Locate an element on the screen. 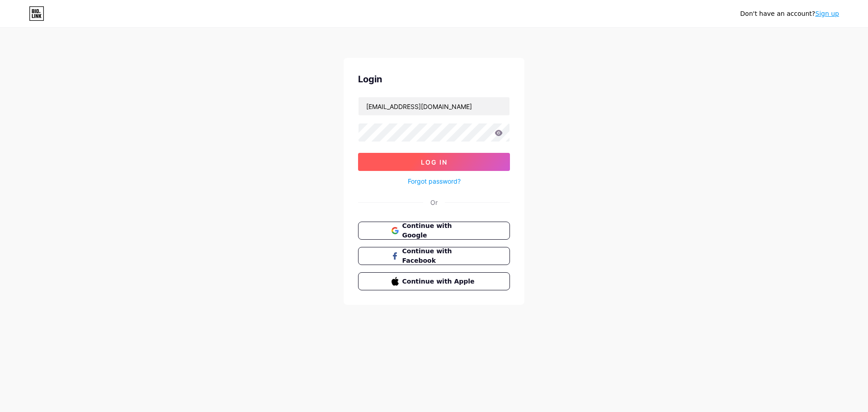  div: Don't have an account? is located at coordinates (789, 14).